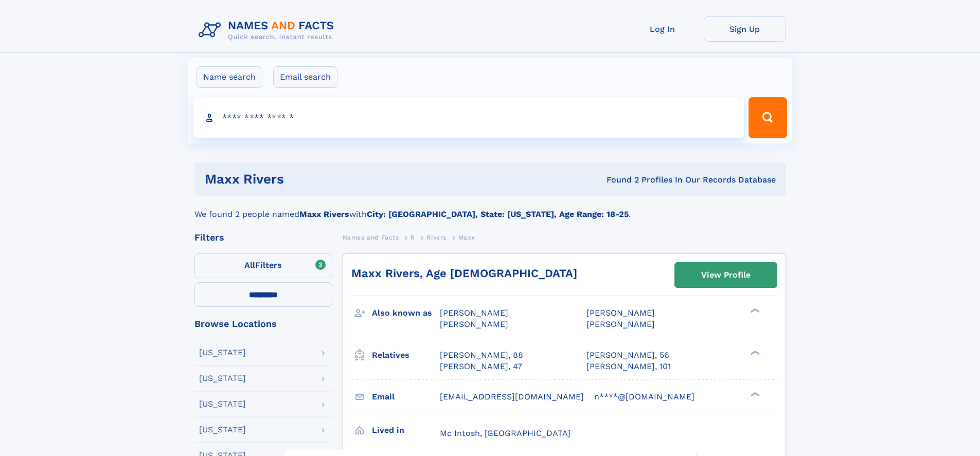 The width and height of the screenshot is (980, 456). Describe the element at coordinates (467, 238) in the screenshot. I see `span: Maxx` at that location.